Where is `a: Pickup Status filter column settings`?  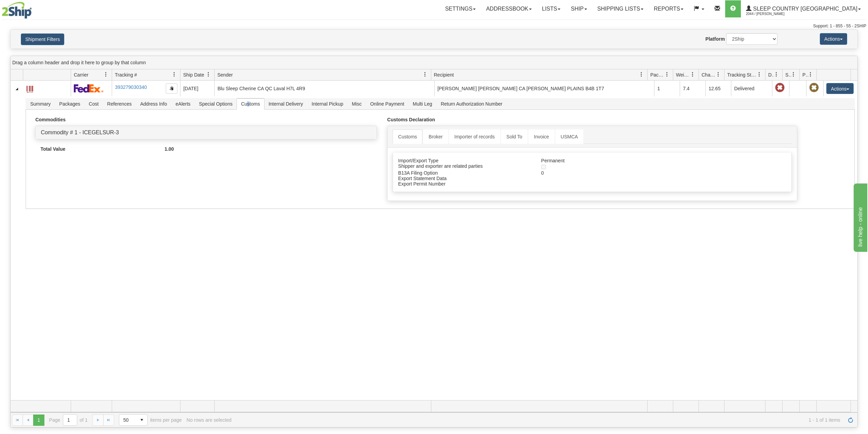 a: Pickup Status filter column settings is located at coordinates (810, 74).